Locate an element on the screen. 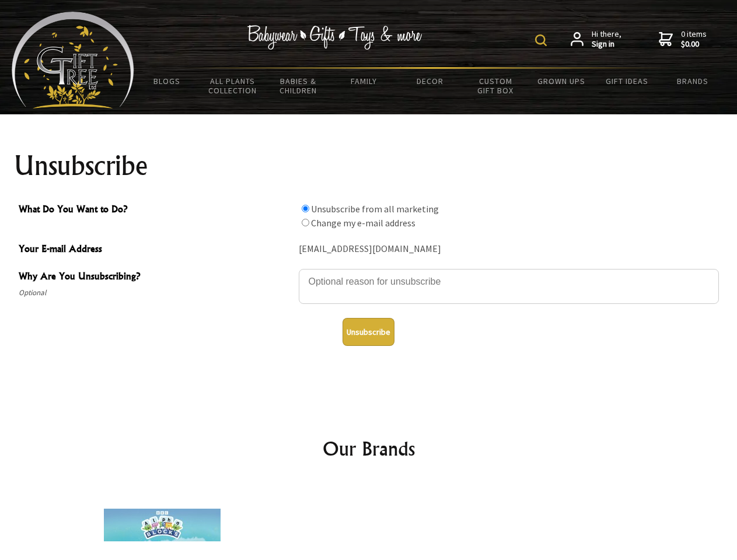 The width and height of the screenshot is (737, 560). a: Babies & Children is located at coordinates (298, 86).